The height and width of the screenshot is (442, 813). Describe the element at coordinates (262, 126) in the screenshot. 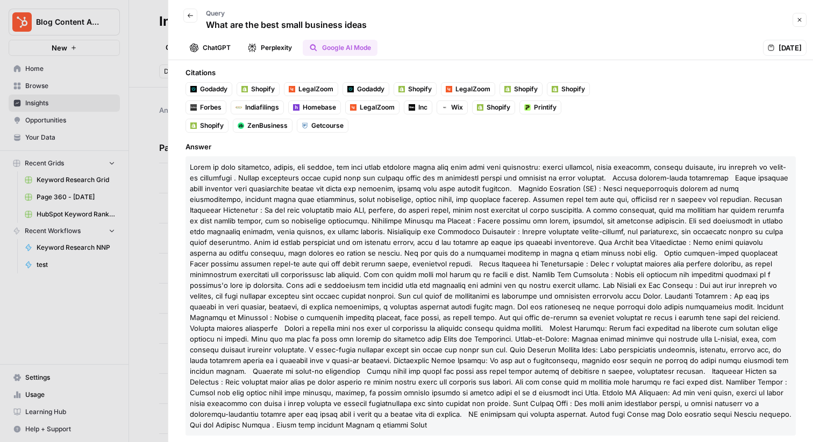

I see `a: ZenBusiness` at that location.